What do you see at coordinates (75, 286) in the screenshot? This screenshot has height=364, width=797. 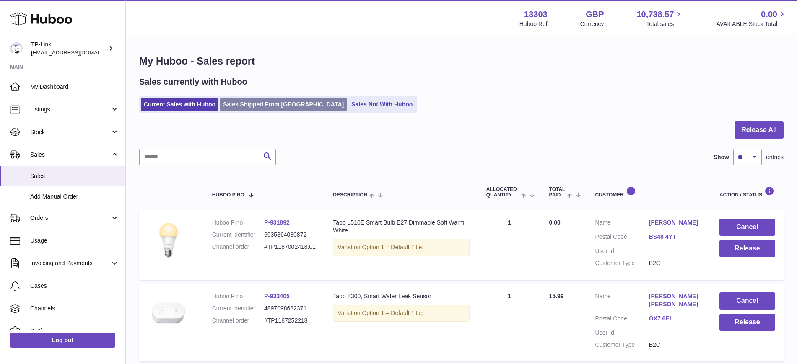 I see `span: Cases` at bounding box center [75, 286].